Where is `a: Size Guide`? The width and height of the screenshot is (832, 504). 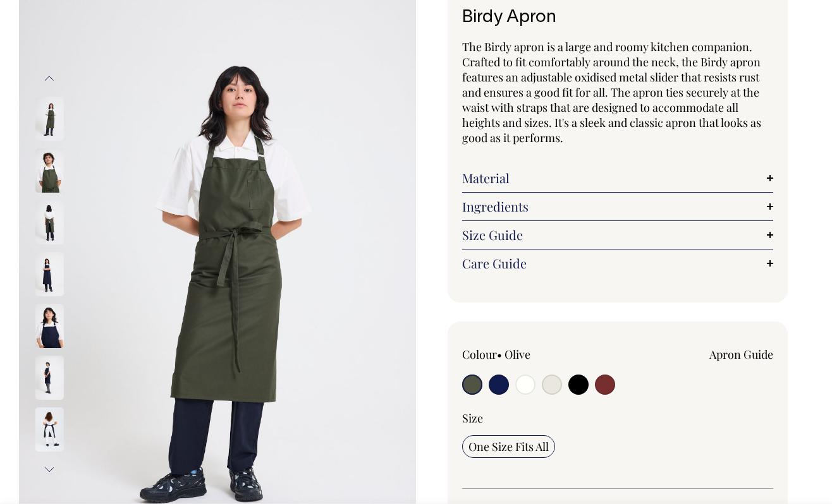 a: Size Guide is located at coordinates (618, 235).